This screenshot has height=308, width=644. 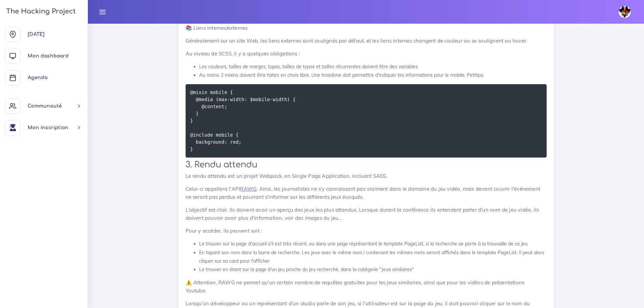 What do you see at coordinates (366, 193) in the screenshot?
I see `p: Celui-ci appellera l'API . Ainsi, les journalistes ne s'y connaissant pas vraiment dans le domain...` at bounding box center [366, 193].